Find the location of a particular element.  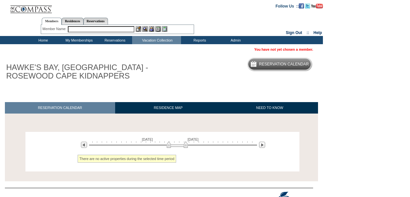

a: Become our fan on Facebook is located at coordinates (302, 6).